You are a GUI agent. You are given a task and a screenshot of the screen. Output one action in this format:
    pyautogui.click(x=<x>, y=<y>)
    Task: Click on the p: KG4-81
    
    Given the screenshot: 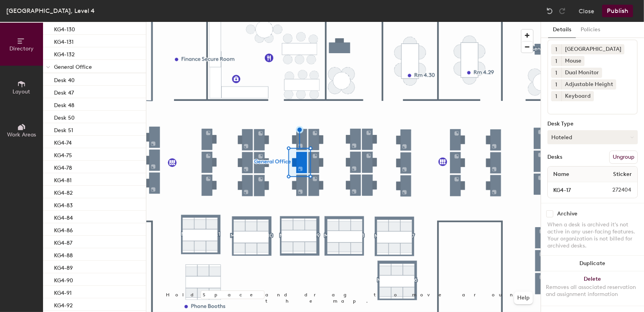 What is the action you would take?
    pyautogui.click(x=62, y=179)
    